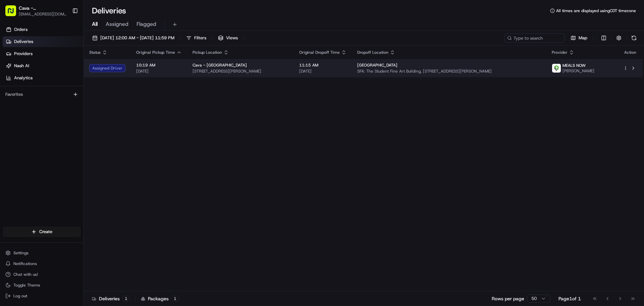  Describe the element at coordinates (596, 11) in the screenshot. I see `span: All times are displayed using CDT timezone` at that location.